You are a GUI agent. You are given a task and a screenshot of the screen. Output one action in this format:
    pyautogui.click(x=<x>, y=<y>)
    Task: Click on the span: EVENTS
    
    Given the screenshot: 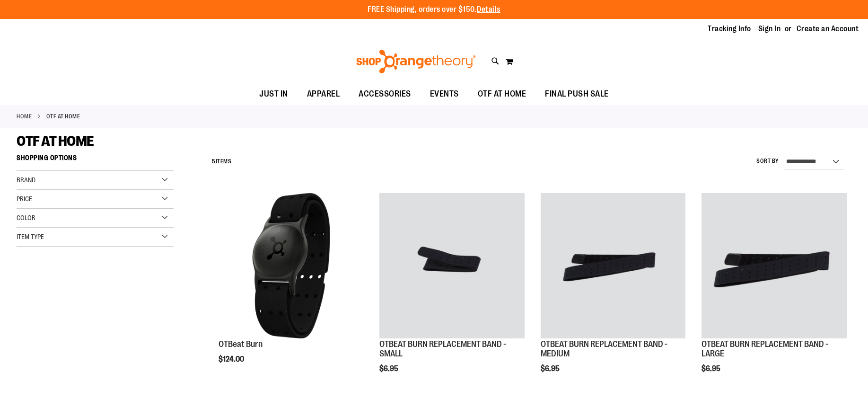 What is the action you would take?
    pyautogui.click(x=444, y=93)
    